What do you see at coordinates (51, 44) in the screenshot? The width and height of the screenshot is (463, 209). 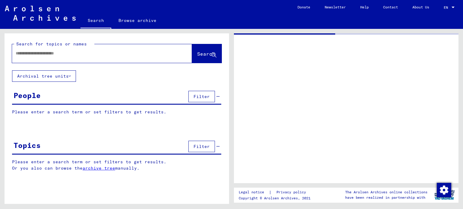 I see `mat-label: Search for topics or names` at bounding box center [51, 44].